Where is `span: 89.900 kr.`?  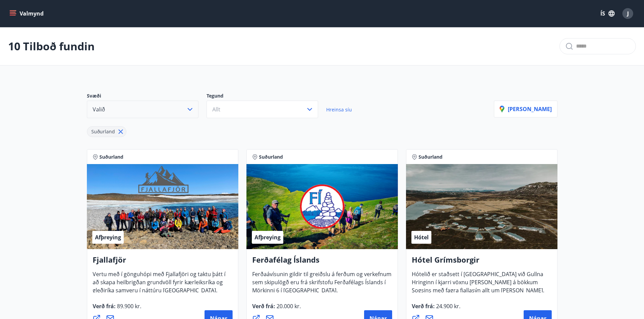 span: 89.900 kr. is located at coordinates (129, 306).